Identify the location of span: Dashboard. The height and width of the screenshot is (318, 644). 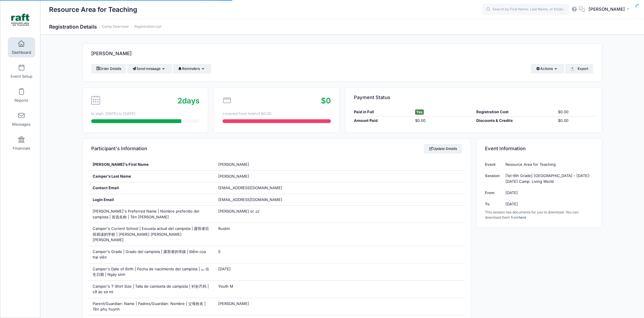
(21, 52).